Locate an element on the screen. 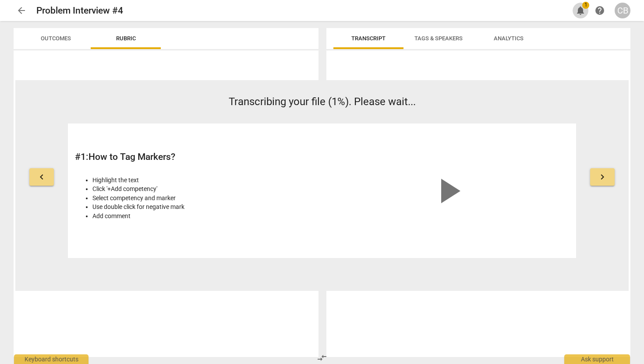 This screenshot has height=364, width=644. li: Highlight the text is located at coordinates (205, 180).